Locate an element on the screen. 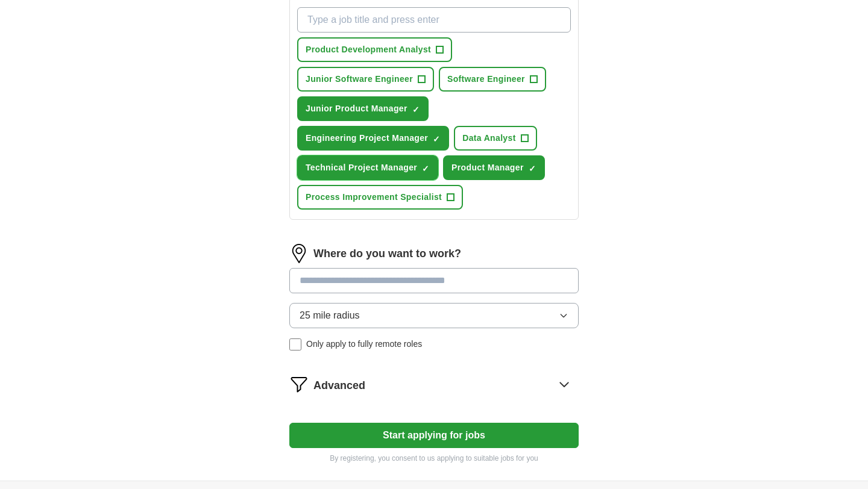 The image size is (868, 489). span: Product Manager is located at coordinates (488, 167).